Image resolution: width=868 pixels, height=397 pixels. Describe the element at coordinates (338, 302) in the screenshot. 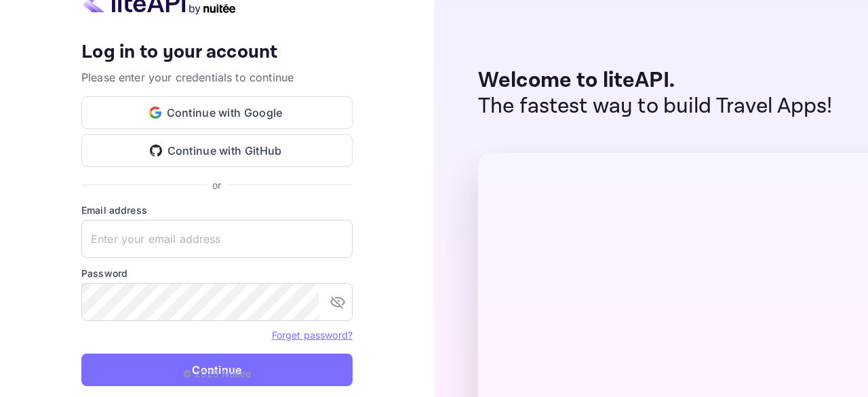

I see `button: toggle password visibility` at that location.